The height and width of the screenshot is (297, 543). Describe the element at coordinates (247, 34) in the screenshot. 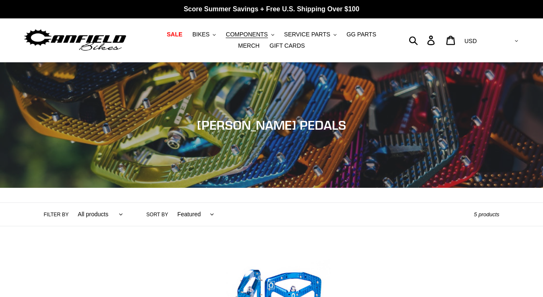

I see `span: COMPONENTS` at that location.